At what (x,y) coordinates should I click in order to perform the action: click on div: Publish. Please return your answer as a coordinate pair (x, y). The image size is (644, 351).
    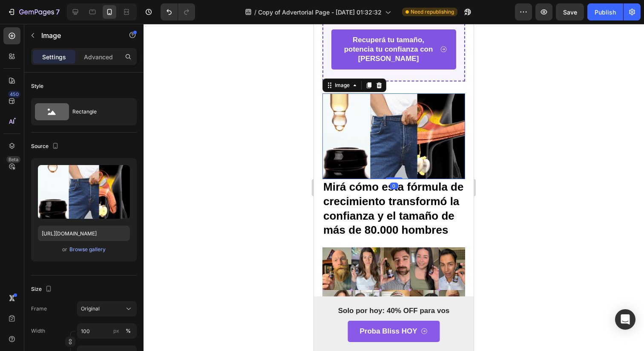
    Looking at the image, I should click on (605, 12).